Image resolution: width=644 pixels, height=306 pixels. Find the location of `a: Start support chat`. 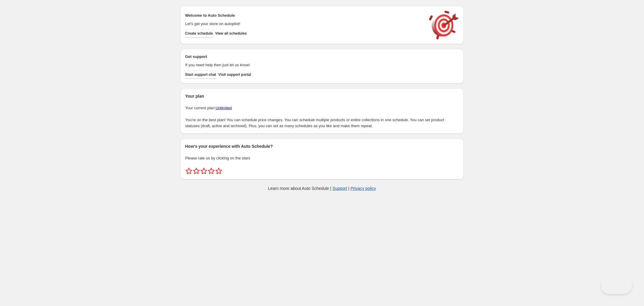

a: Start support chat is located at coordinates (201, 75).